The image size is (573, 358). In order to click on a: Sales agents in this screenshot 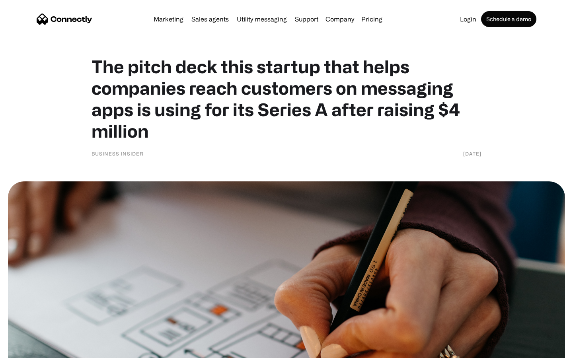, I will do `click(210, 19)`.